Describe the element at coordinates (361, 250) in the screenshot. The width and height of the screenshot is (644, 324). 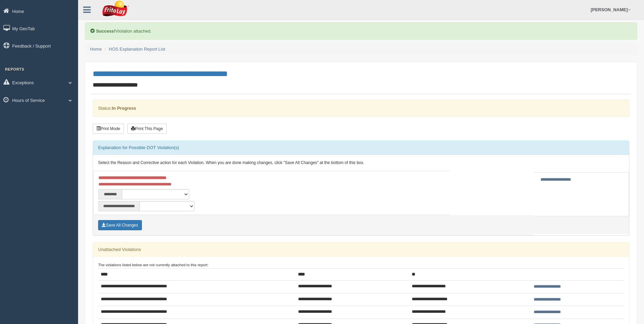
I see `div: Unattached Violations` at that location.